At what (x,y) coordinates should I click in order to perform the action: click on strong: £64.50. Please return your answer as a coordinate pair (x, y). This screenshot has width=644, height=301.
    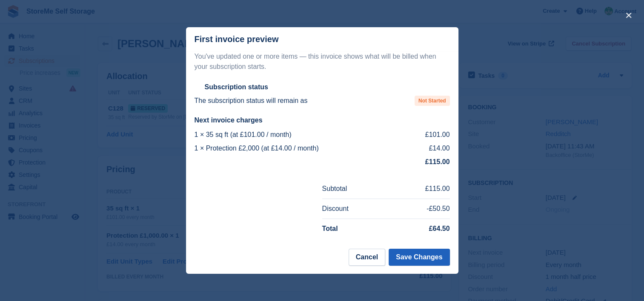
    Looking at the image, I should click on (439, 228).